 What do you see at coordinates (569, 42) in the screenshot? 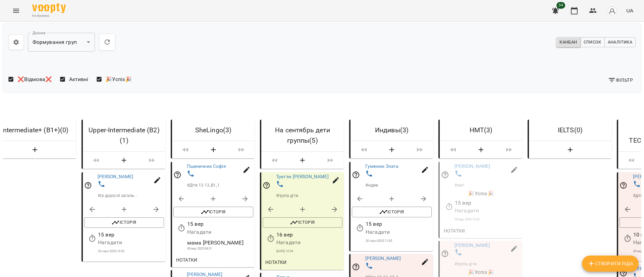
I see `span: Канбан` at bounding box center [569, 42].